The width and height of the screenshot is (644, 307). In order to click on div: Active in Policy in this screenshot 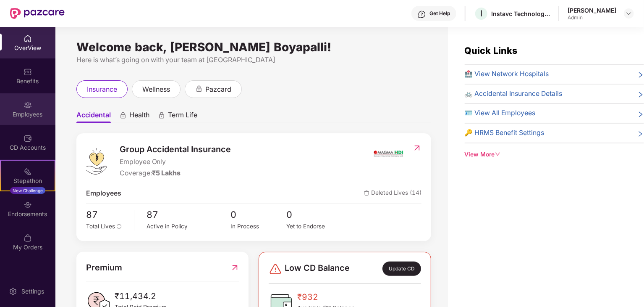, I will do `click(189, 226)`.